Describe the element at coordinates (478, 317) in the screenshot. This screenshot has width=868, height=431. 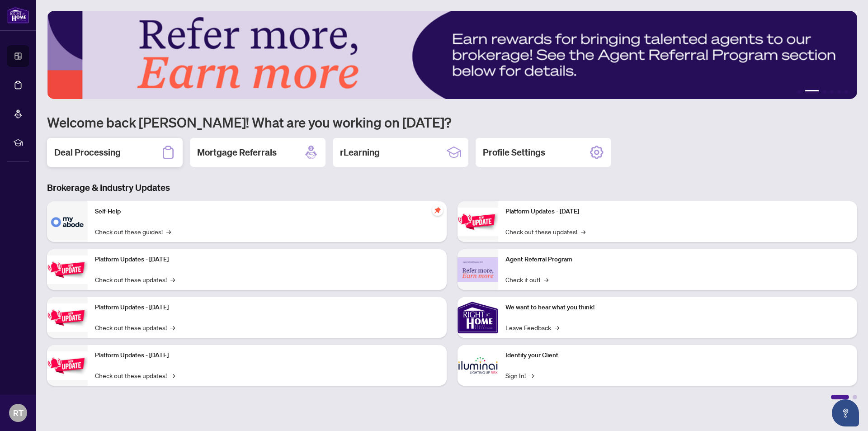
I see `img: We want to hear what you think!` at that location.